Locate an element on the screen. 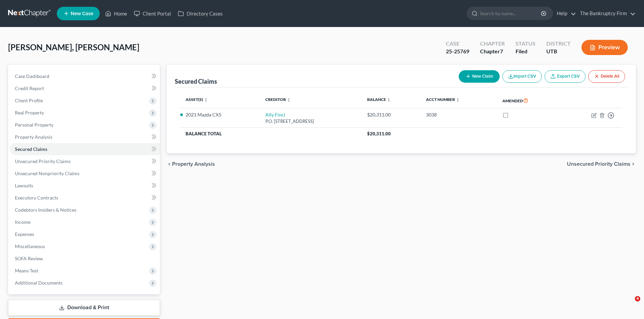 This screenshot has height=319, width=644. span: Expenses is located at coordinates (24, 234).